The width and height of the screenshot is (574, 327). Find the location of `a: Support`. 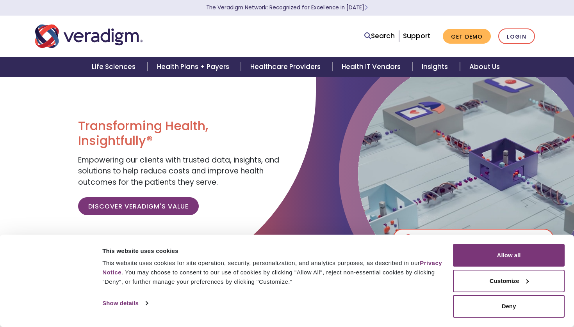

a: Support is located at coordinates (416, 36).